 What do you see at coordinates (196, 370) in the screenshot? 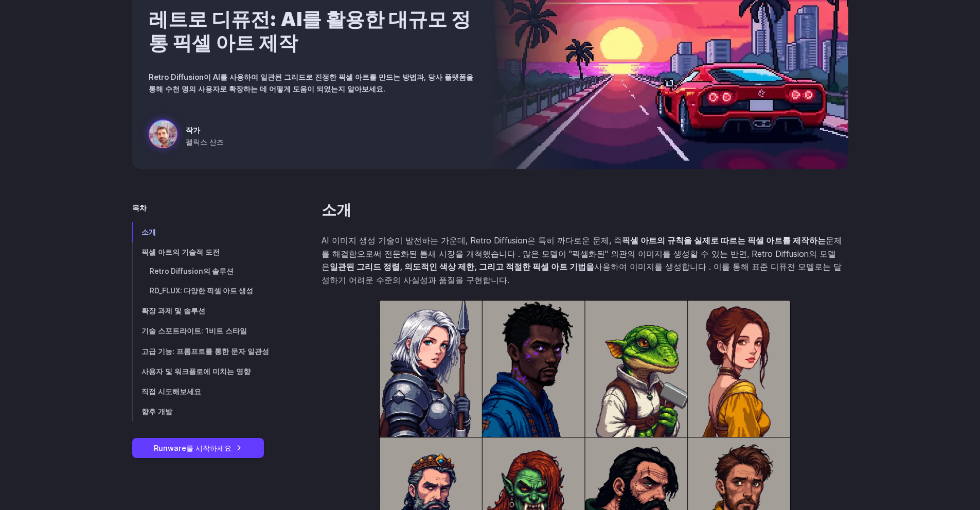
I see `font: 사용자 및 워크플로에 미치는 영향` at bounding box center [196, 370].